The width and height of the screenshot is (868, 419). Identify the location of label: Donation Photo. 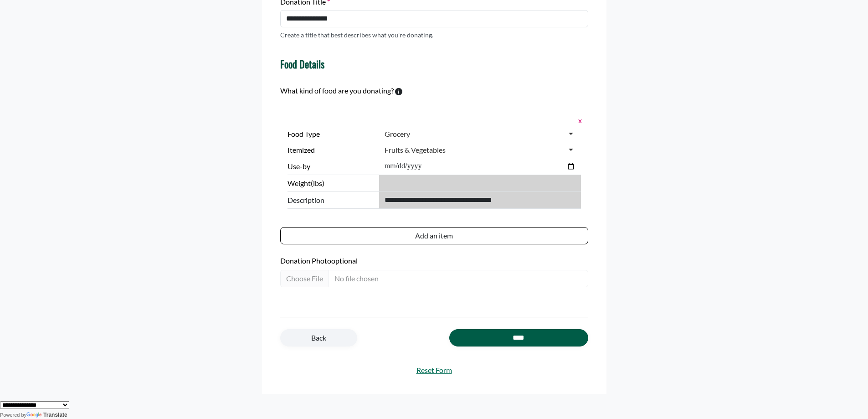
(434, 261).